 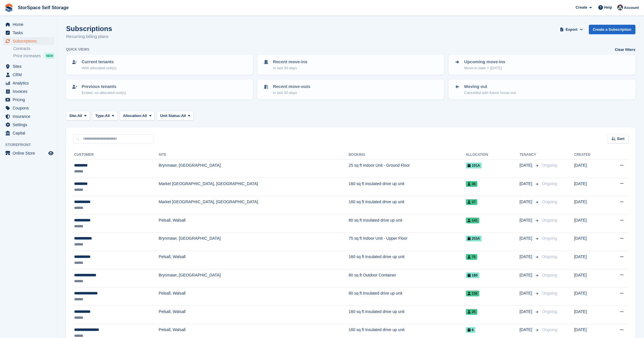 What do you see at coordinates (116, 155) in the screenshot?
I see `th: Customer` at bounding box center [116, 155].